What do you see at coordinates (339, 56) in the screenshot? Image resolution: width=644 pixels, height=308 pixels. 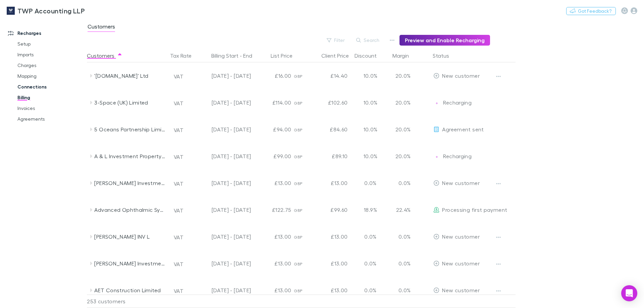 I see `div: Client Price` at bounding box center [339, 56].